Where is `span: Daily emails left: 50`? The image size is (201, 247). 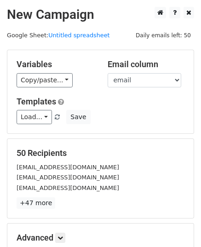 span: Daily emails left: 50 is located at coordinates (164, 35).